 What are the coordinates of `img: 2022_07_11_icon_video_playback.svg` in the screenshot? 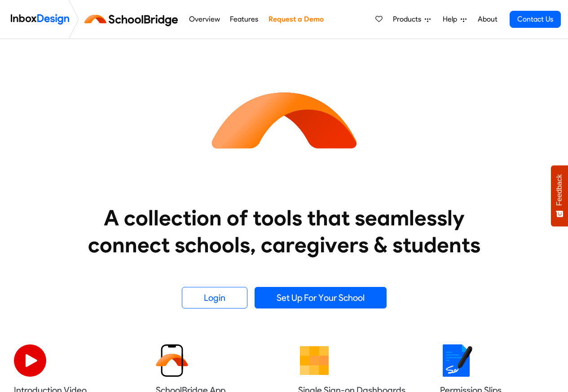 It's located at (30, 360).